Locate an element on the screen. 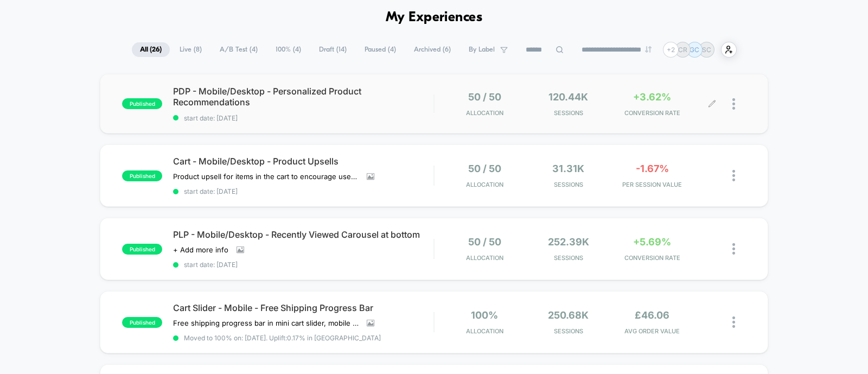 This screenshot has height=374, width=868. span: Product upsell for items in the cart to encourage users to add more items to their basket/increas... is located at coordinates (266, 176).